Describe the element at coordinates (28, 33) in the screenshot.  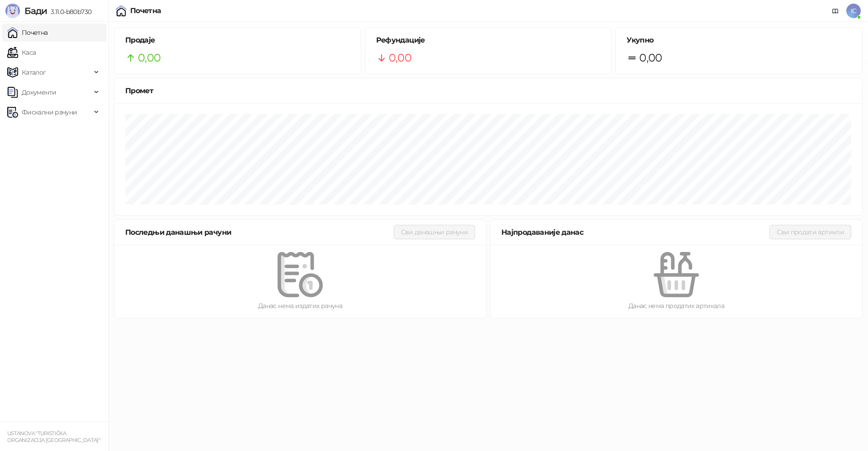
I see `a: Почетна` at that location.